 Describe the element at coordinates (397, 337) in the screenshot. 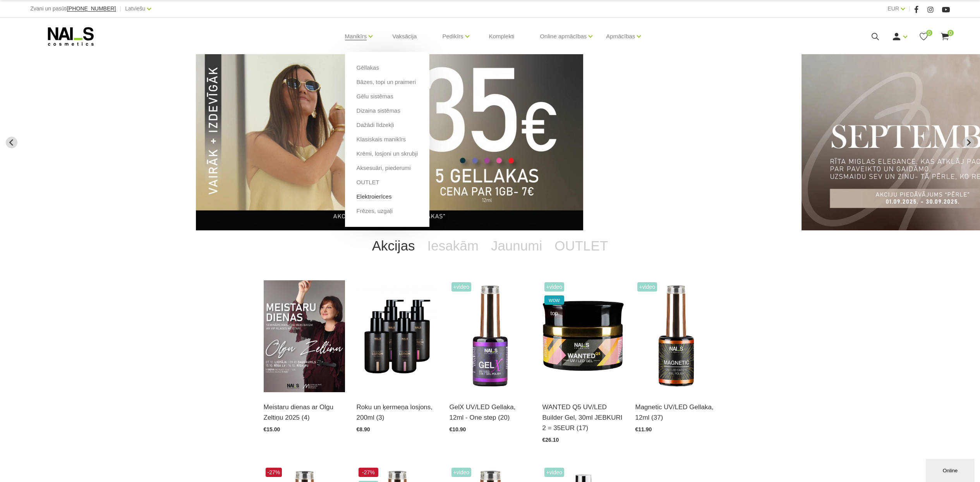

I see `a: BAROJOŠS roku un ķermeņa LOSJONSBALI COCONUT barojošs roku un ķermeņa losjons paredzēts jebkura t...` at that location.